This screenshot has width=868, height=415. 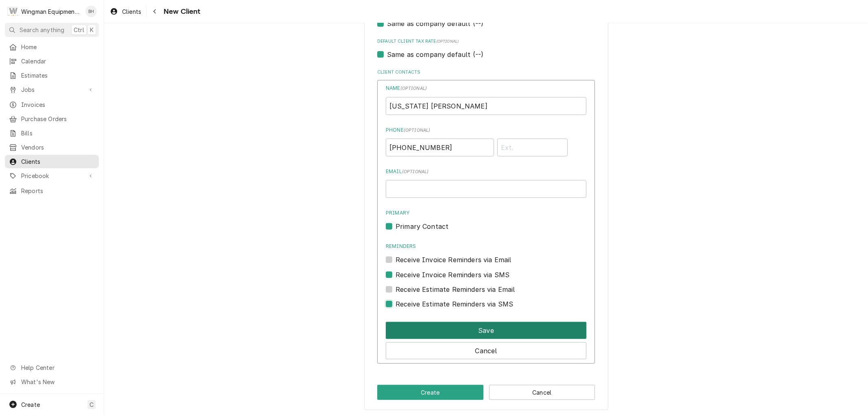 I want to click on label: Receive Estimate Reminders via Email, so click(x=455, y=289).